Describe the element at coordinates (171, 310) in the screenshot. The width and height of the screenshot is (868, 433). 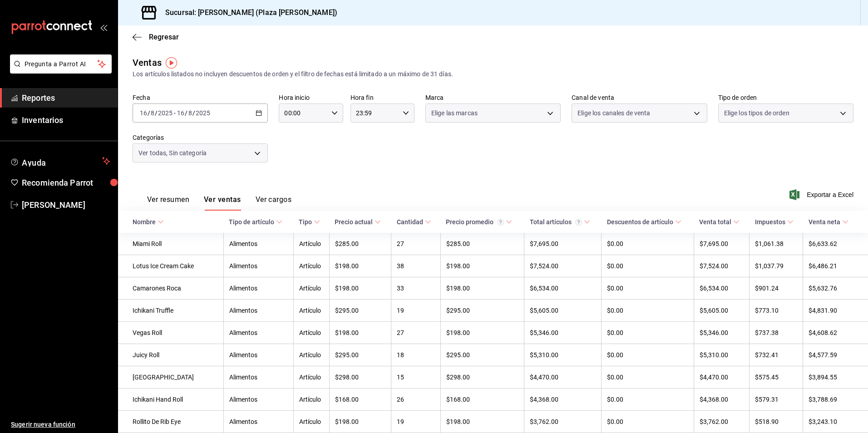
I see `td: Ichikani Truffle` at that location.